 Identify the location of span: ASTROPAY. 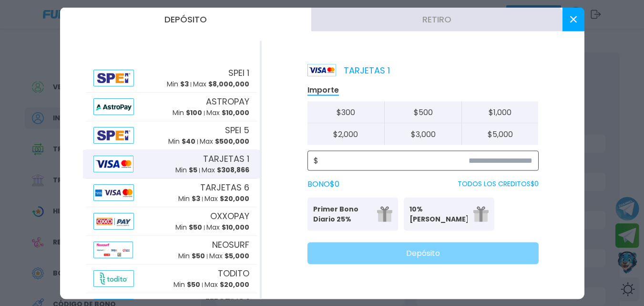
(227, 101).